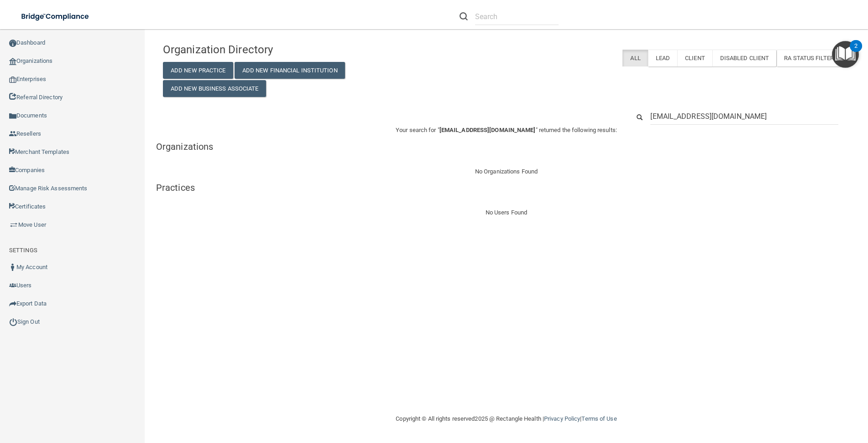 The width and height of the screenshot is (868, 443). What do you see at coordinates (813, 58) in the screenshot?
I see `span: RA Status Filter` at bounding box center [813, 58].